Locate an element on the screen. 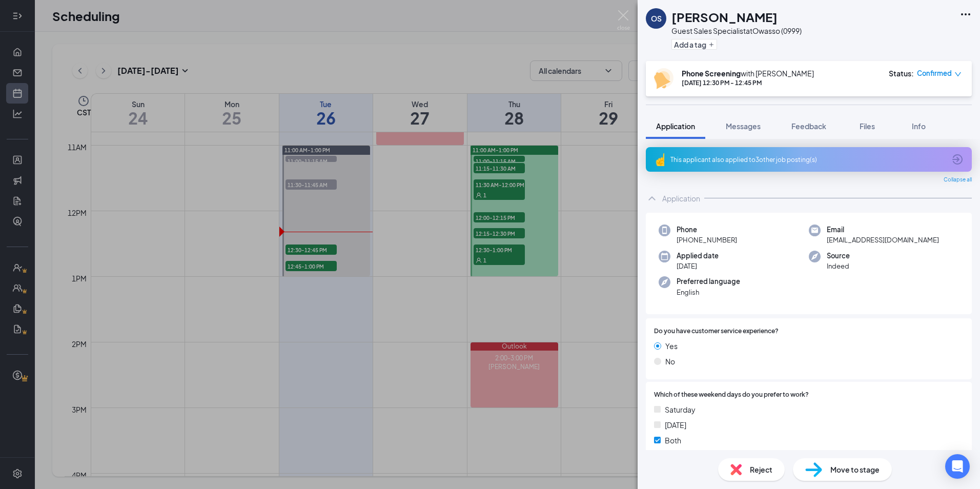 Image resolution: width=980 pixels, height=489 pixels. span: Both is located at coordinates (673, 440).